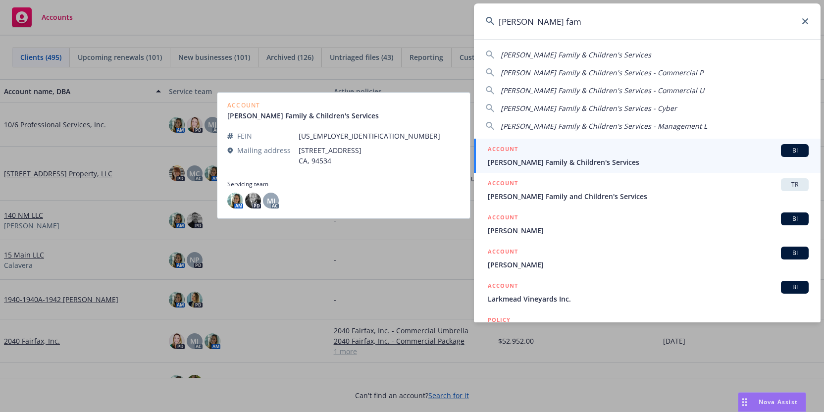 The height and width of the screenshot is (412, 824). What do you see at coordinates (648, 299) in the screenshot?
I see `span: Larkmead Vineyards Inc.` at bounding box center [648, 299].